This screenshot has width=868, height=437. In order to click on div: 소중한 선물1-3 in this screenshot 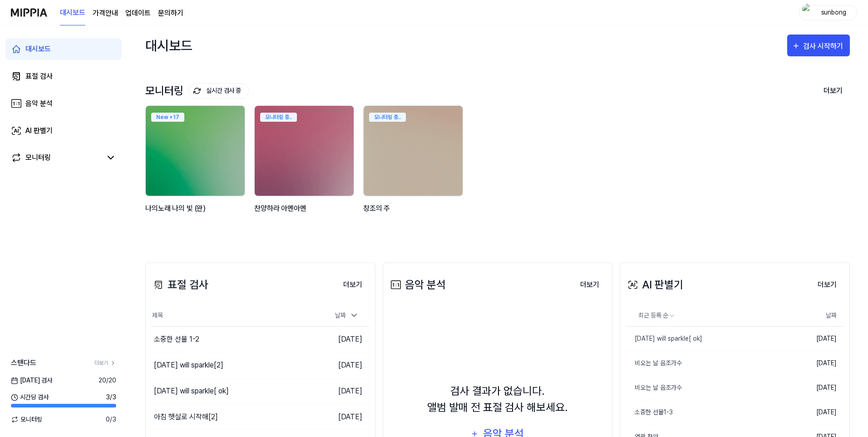, I will do `click(649, 412)`.